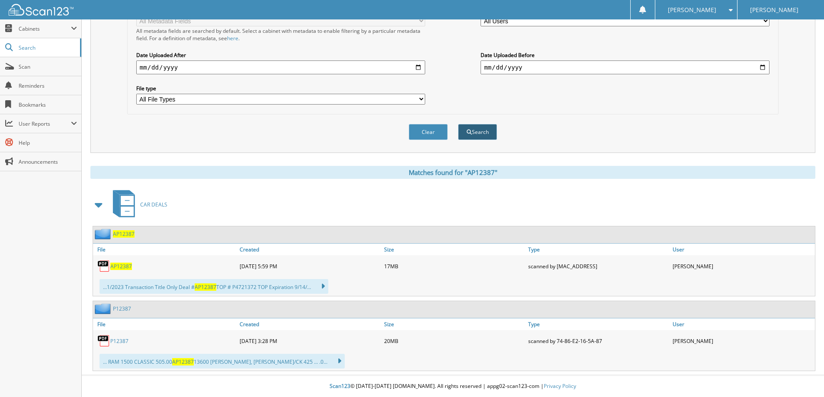  Describe the element at coordinates (48, 67) in the screenshot. I see `span: Scan` at that location.